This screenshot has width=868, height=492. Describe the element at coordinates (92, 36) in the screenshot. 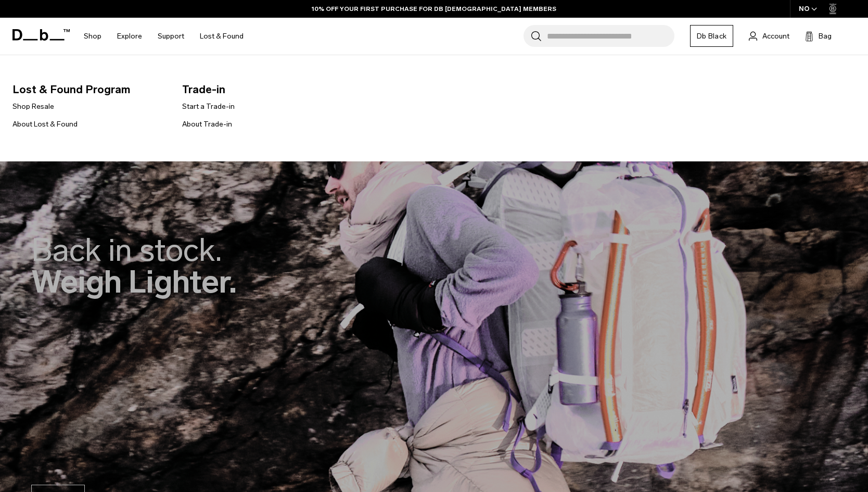

I see `a: Shop` at that location.